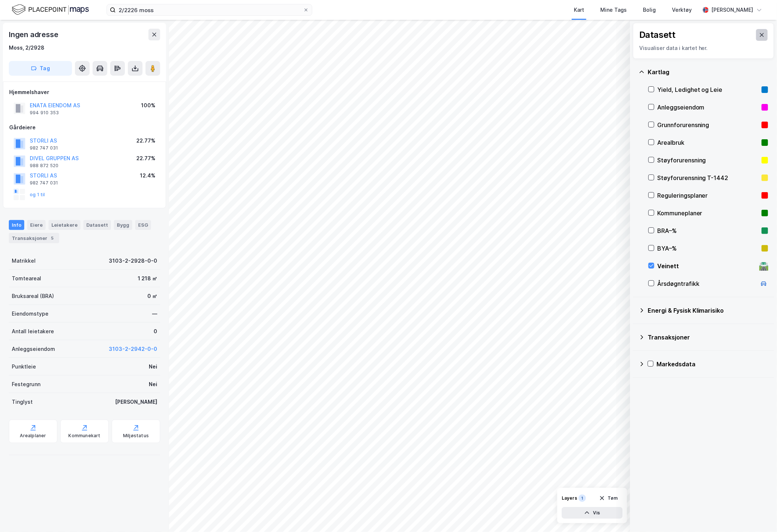 This screenshot has height=532, width=777. What do you see at coordinates (708, 125) in the screenshot?
I see `div: Grunnforurensning` at bounding box center [708, 125].